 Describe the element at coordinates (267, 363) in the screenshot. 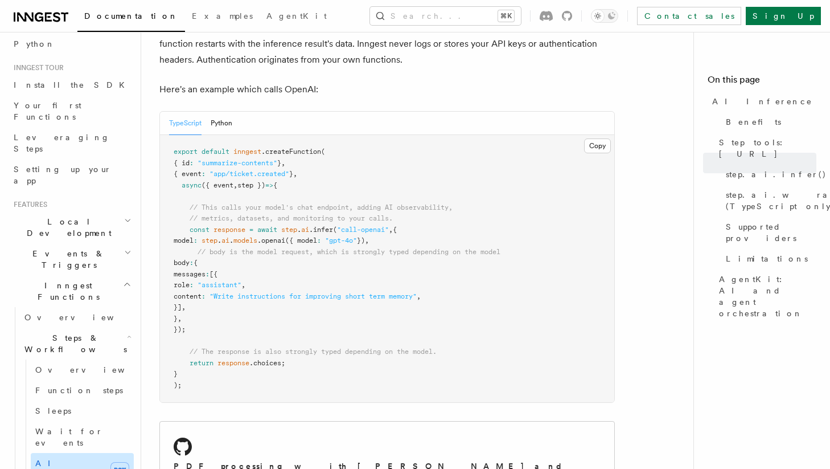

I see `span: .choices;` at that location.